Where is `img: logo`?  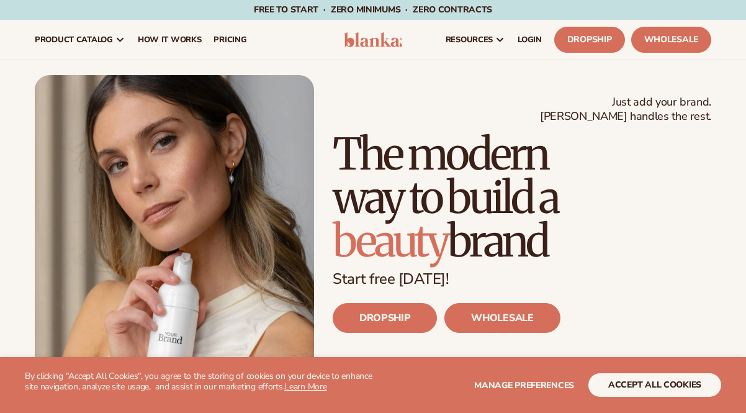
img: logo is located at coordinates (373, 40).